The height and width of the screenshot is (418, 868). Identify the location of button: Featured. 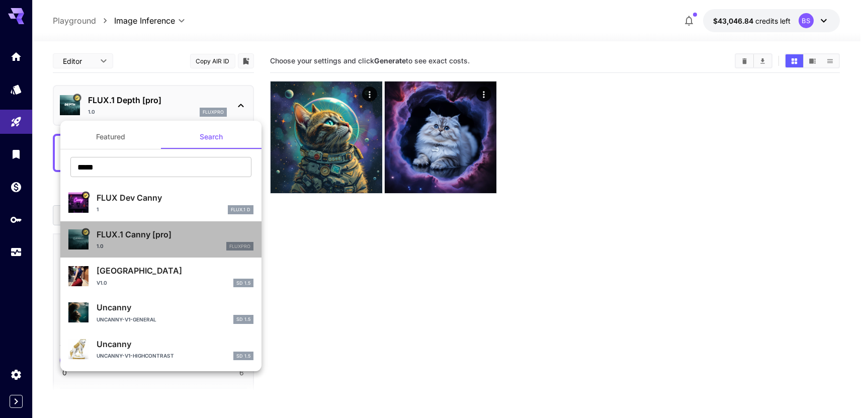
(110, 136).